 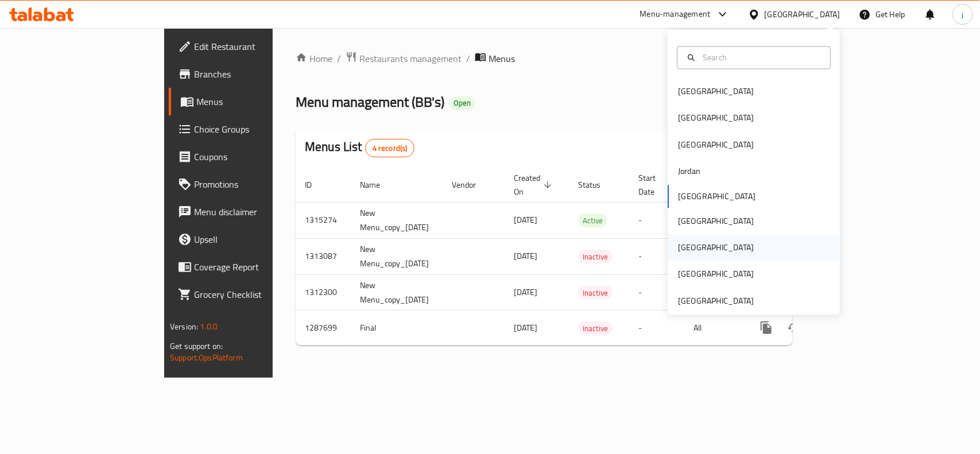 What do you see at coordinates (654, 185) in the screenshot?
I see `span: Start Date` at bounding box center [654, 185].